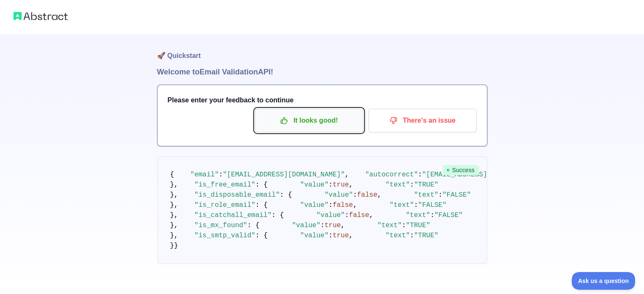  Describe the element at coordinates (233, 216) in the screenshot. I see `span: "is_catchall_email"` at that location.